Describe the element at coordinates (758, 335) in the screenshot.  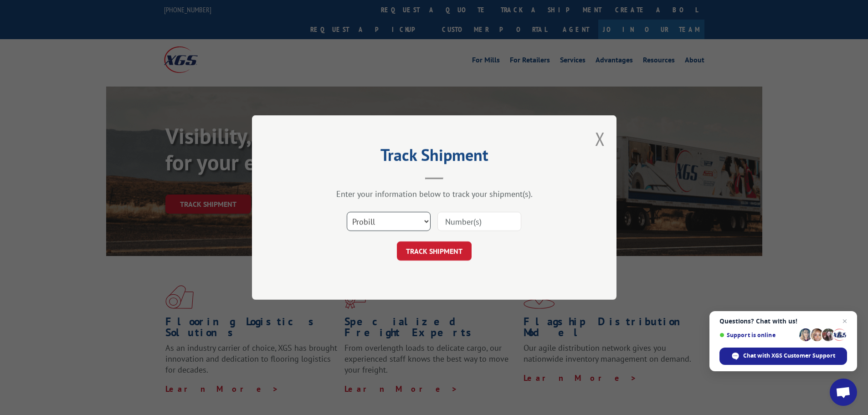
I see `span: Support is online` at that location.